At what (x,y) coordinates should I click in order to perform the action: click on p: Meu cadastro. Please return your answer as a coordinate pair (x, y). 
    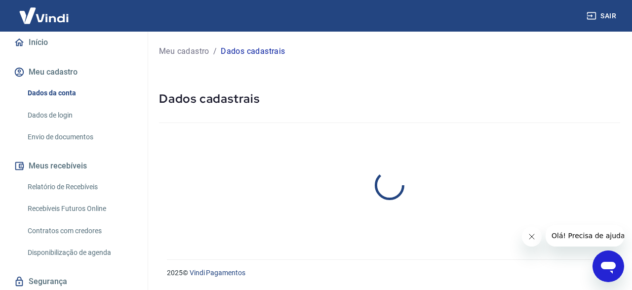
    Looking at the image, I should click on (184, 51).